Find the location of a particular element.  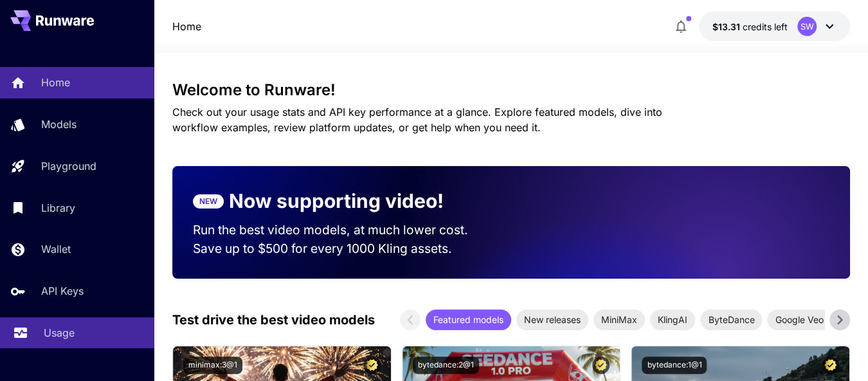

nav: breadcrumb is located at coordinates (187, 27).